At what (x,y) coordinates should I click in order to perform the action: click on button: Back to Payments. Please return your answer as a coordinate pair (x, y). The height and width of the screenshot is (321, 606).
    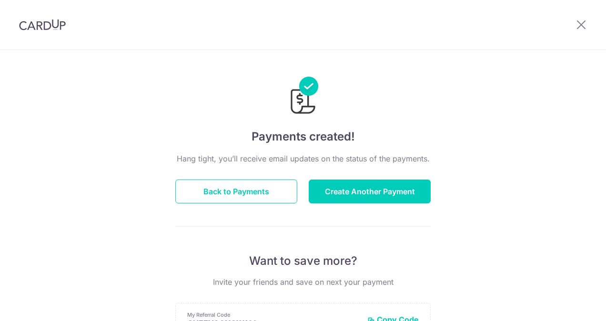
    Looking at the image, I should click on (236, 192).